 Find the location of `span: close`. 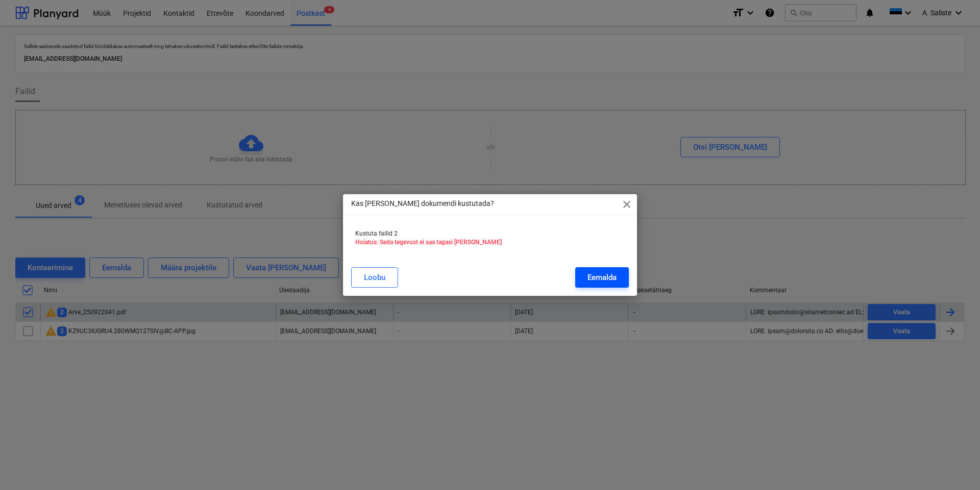

span: close is located at coordinates (627, 204).